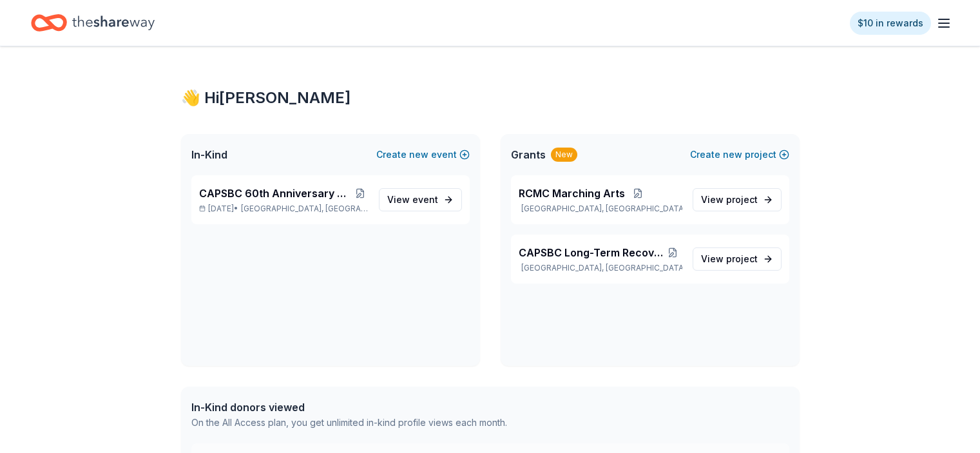 This screenshot has height=453, width=980. I want to click on div: In-Kind donors viewed, so click(349, 408).